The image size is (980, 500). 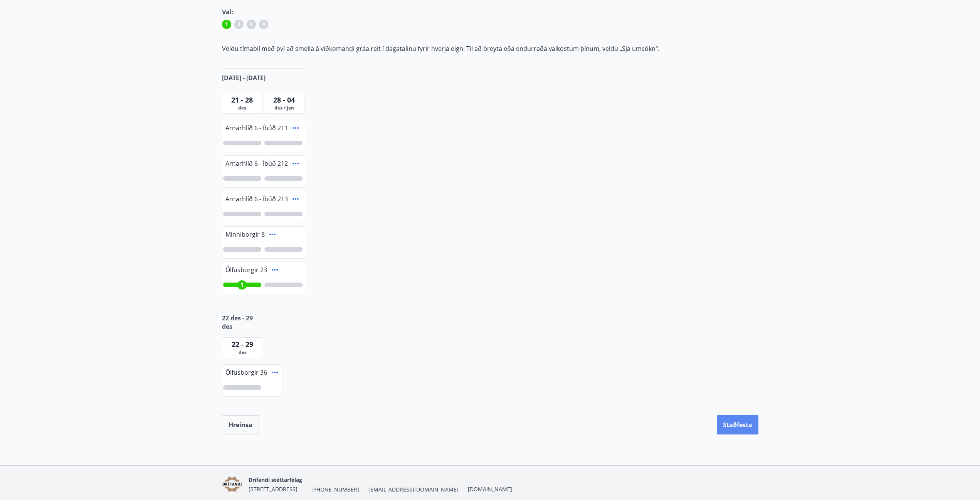 What do you see at coordinates (243, 322) in the screenshot?
I see `span: 22 des - 29 des` at bounding box center [243, 322].